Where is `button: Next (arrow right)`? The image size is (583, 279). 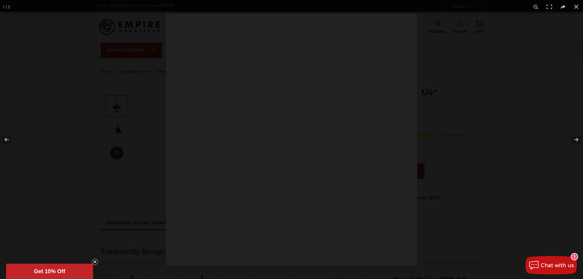
button: Next (arrow right) is located at coordinates (572, 139).